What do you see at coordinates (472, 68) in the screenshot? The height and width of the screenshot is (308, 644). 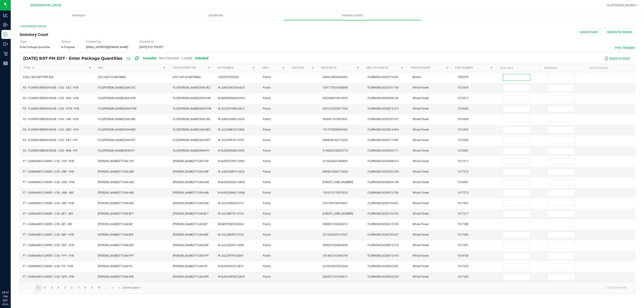 I see `a: Part NumberSortable` at bounding box center [472, 68].